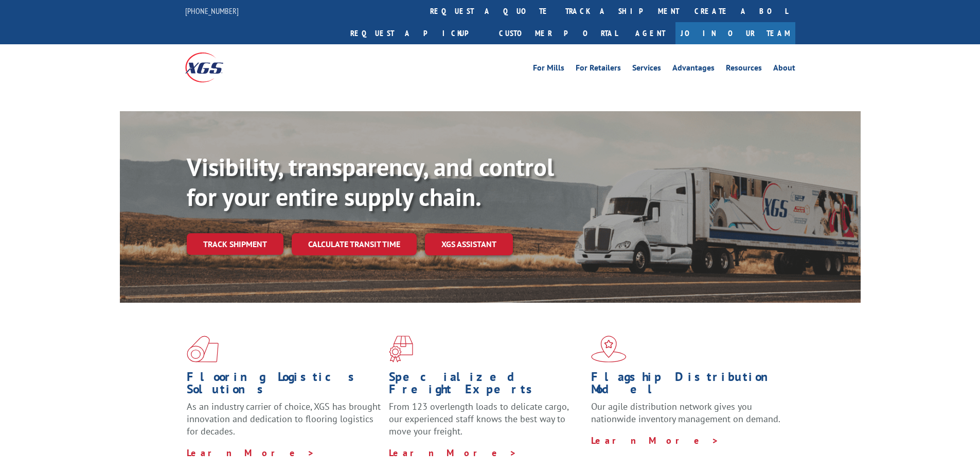 The image size is (980, 469). I want to click on span: Our agile distribution network gives you nationwide inventory management on demand., so click(686, 412).